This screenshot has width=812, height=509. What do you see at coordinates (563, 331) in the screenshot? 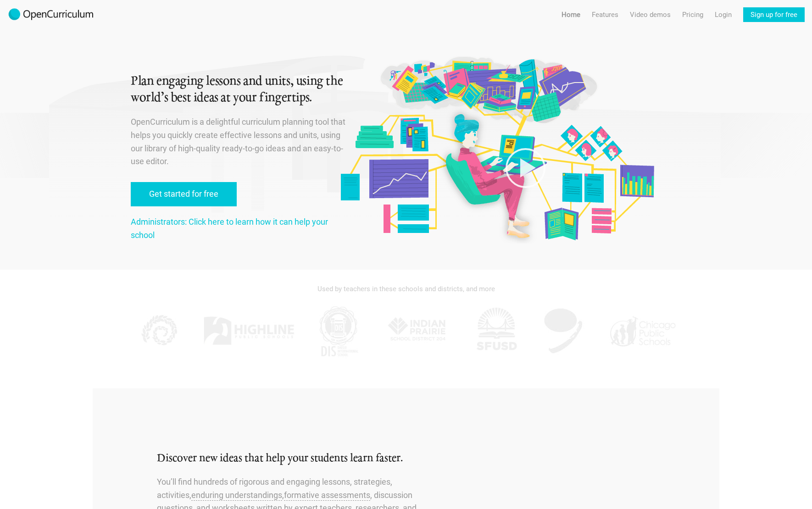
I see `img: AGK.jpg` at bounding box center [563, 331].